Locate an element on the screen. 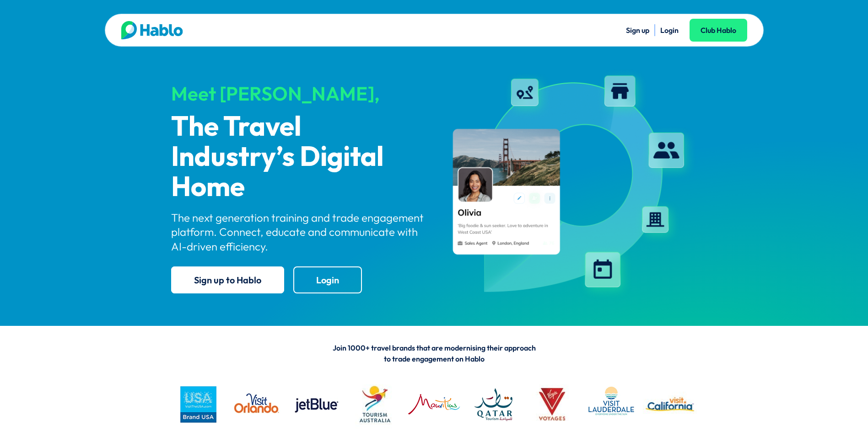  img: jetblue is located at coordinates (315, 404).